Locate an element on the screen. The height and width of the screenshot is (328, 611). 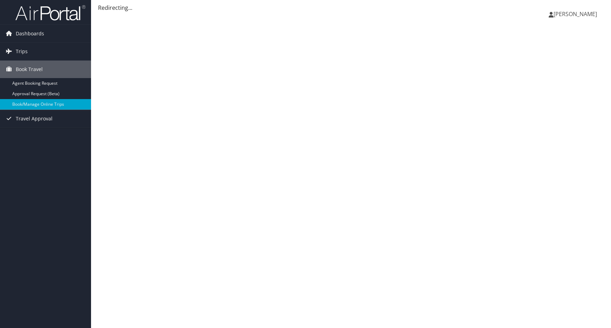
span: Travel Approval is located at coordinates (34, 119).